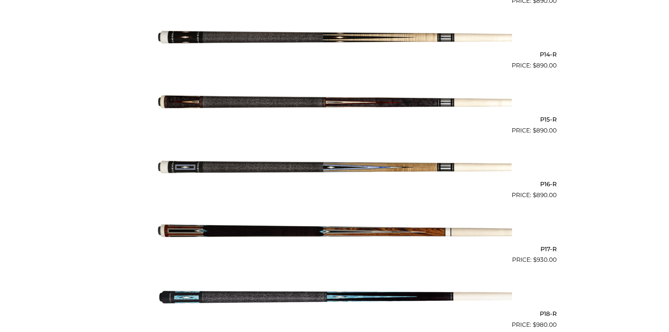  I want to click on img: P16-R, so click(335, 167).